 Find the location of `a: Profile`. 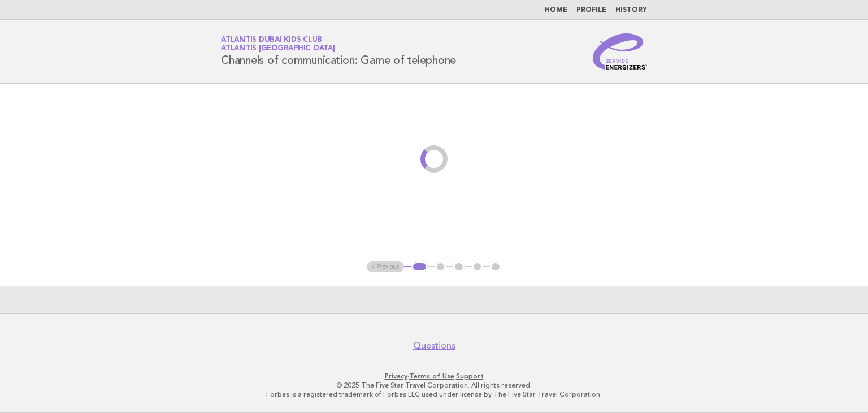

a: Profile is located at coordinates (591, 10).